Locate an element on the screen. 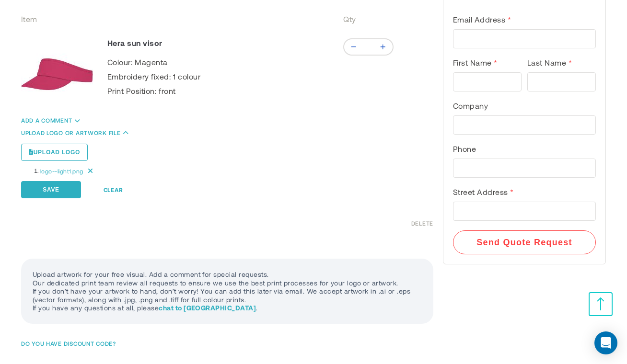 The width and height of the screenshot is (627, 364). span: Embroidery fixed is located at coordinates (140, 76).